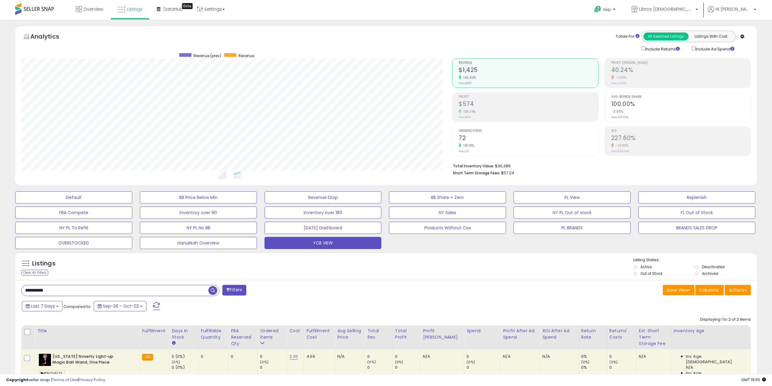 This screenshot has height=386, width=772. I want to click on div: Return Rate, so click(593, 334).